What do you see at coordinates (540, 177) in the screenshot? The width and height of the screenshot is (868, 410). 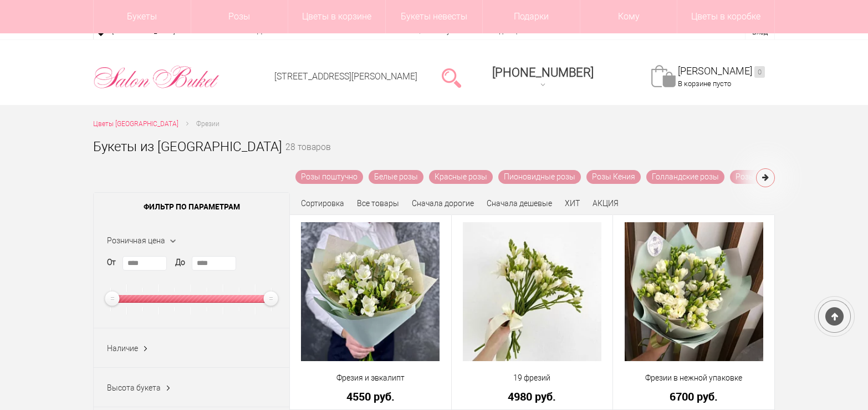 I see `a: Пионовидные розы` at bounding box center [540, 177].